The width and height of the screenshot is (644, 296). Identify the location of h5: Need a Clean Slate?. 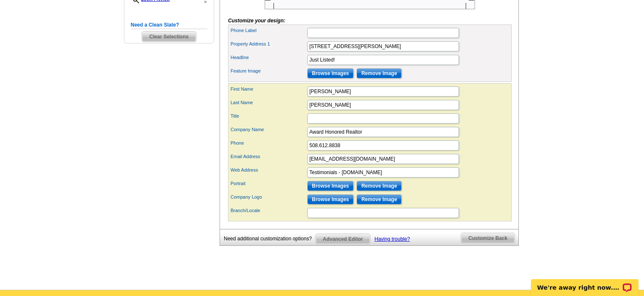
(169, 25).